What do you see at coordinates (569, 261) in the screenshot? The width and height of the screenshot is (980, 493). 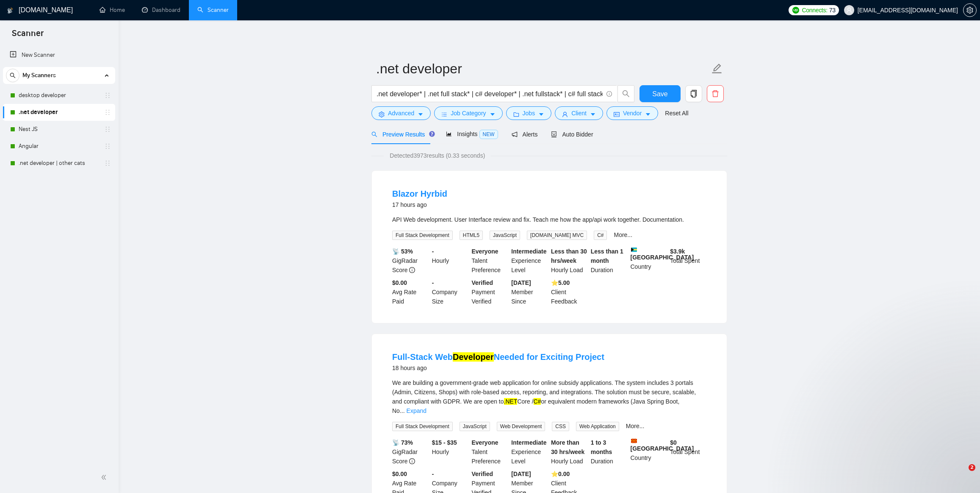 I see `div: Hourly Load` at bounding box center [569, 261].